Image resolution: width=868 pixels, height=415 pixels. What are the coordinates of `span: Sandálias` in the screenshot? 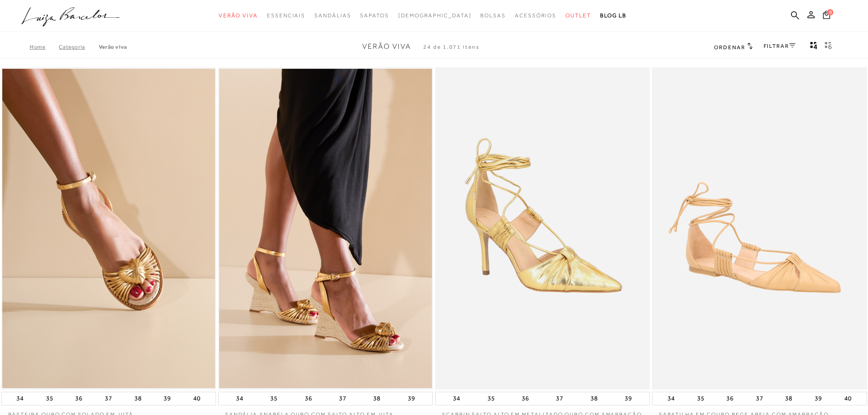 It's located at (333, 15).